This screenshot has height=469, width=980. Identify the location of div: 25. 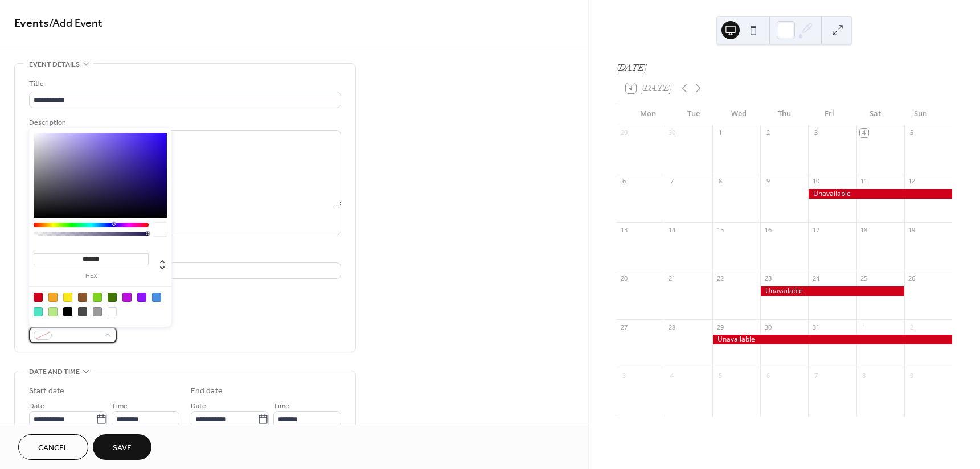
(864, 278).